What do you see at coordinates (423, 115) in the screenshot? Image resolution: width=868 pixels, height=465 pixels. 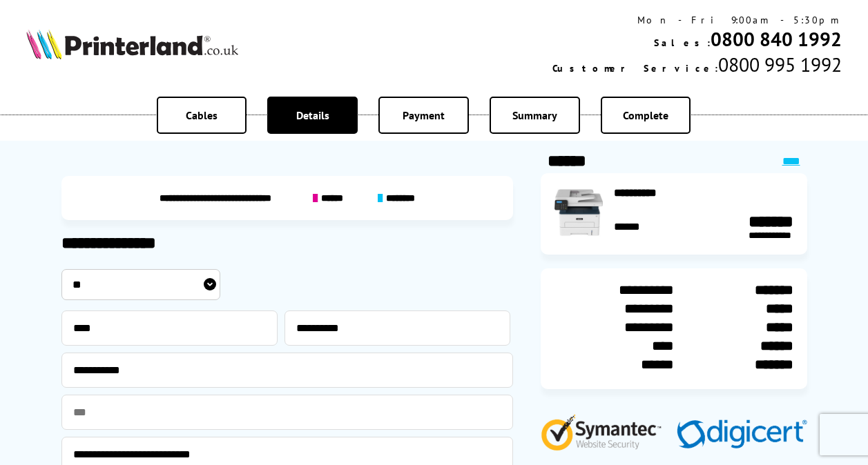 I see `span: Payment` at bounding box center [423, 115].